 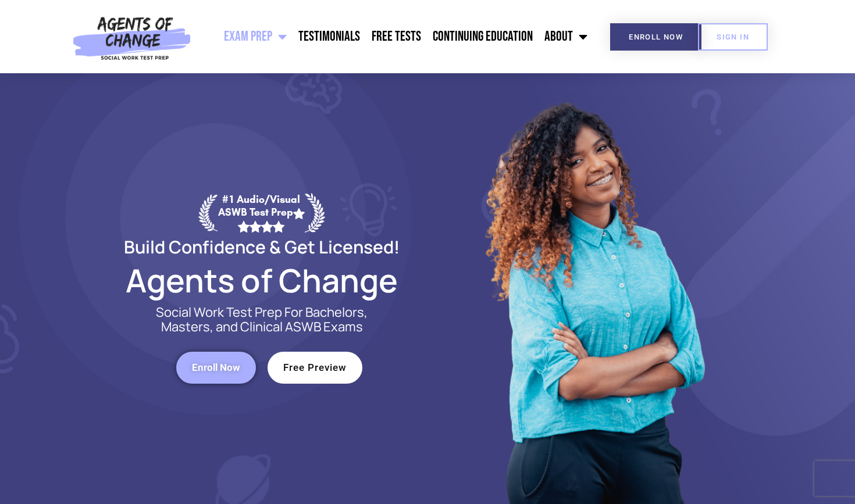 What do you see at coordinates (566, 36) in the screenshot?
I see `a: About` at bounding box center [566, 36].